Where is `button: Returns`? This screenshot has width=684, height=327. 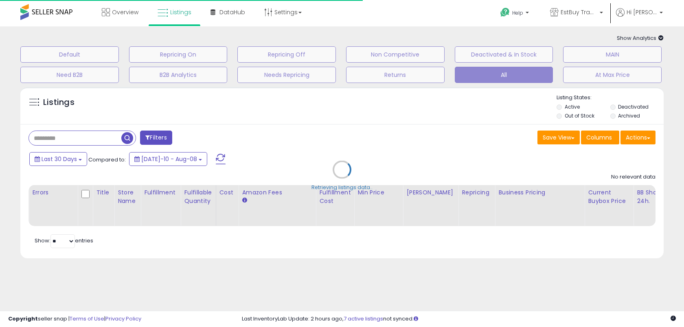
button: Returns is located at coordinates (395, 75).